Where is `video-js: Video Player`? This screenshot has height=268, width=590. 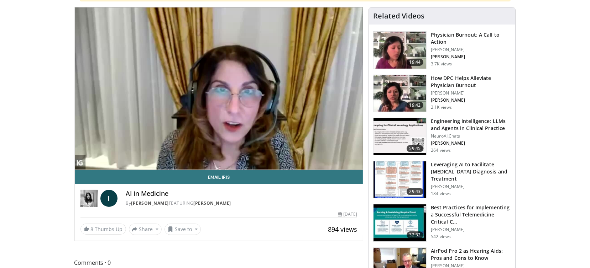 video-js: Video Player is located at coordinates (219, 89).